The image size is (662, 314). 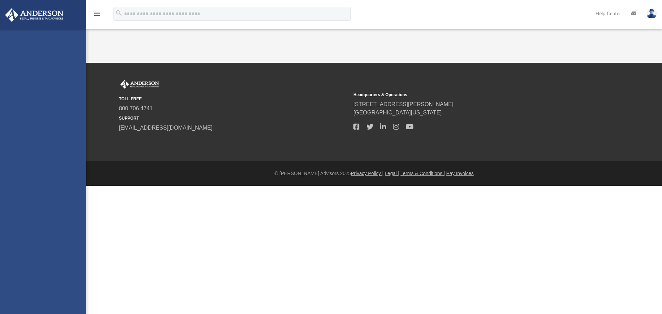 I want to click on small: Headquarters & Operations, so click(x=468, y=95).